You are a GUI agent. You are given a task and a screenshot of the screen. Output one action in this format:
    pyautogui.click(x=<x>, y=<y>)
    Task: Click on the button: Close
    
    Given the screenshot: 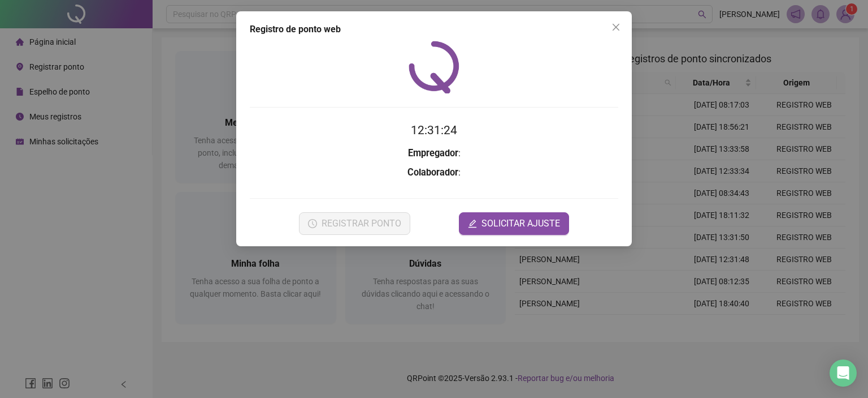 What is the action you would take?
    pyautogui.click(x=616, y=27)
    